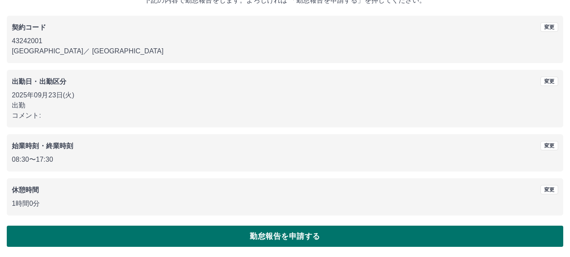 Image resolution: width=570 pixels, height=257 pixels. I want to click on b: 始業時刻・終業時刻, so click(42, 145).